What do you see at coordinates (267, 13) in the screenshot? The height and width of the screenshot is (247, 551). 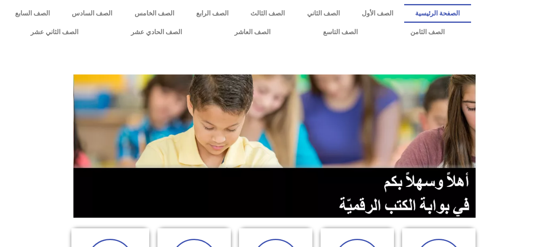 I see `a: الصف الثالث` at bounding box center [267, 13].